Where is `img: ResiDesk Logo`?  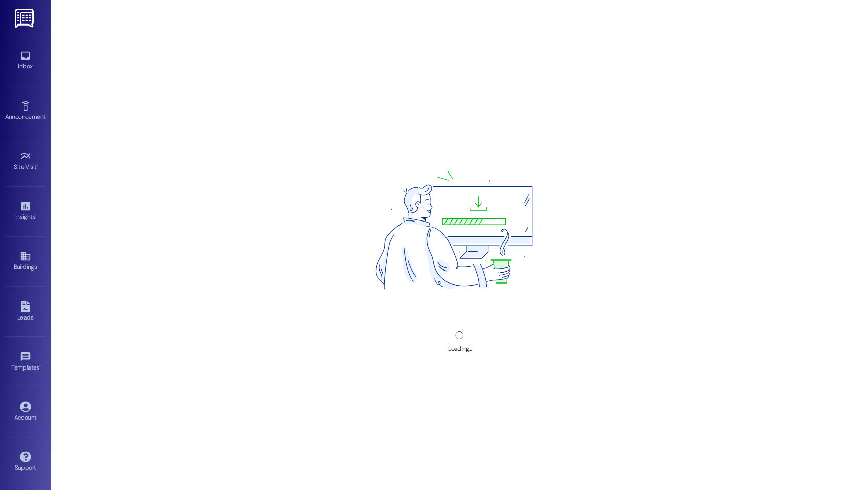 img: ResiDesk Logo is located at coordinates (25, 18).